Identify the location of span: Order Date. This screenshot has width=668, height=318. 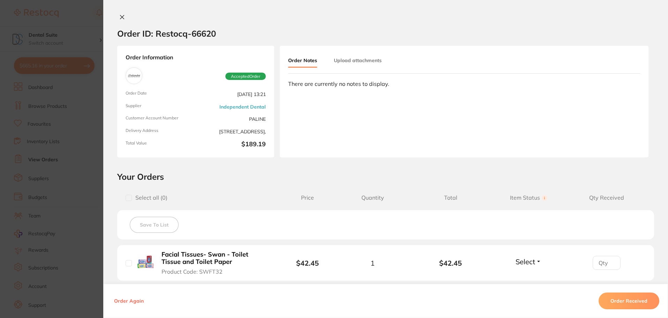
(159, 94).